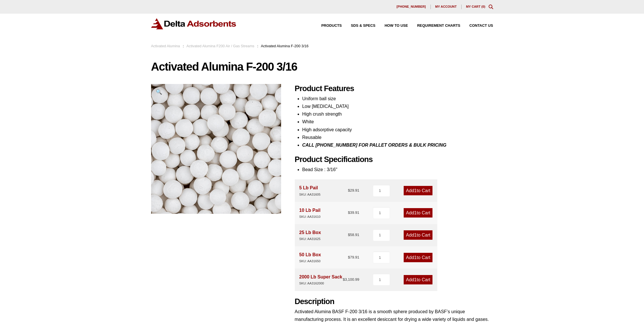  What do you see at coordinates (321, 280) in the screenshot?
I see `div: 2000 Lb Super Sack` at bounding box center [321, 280].